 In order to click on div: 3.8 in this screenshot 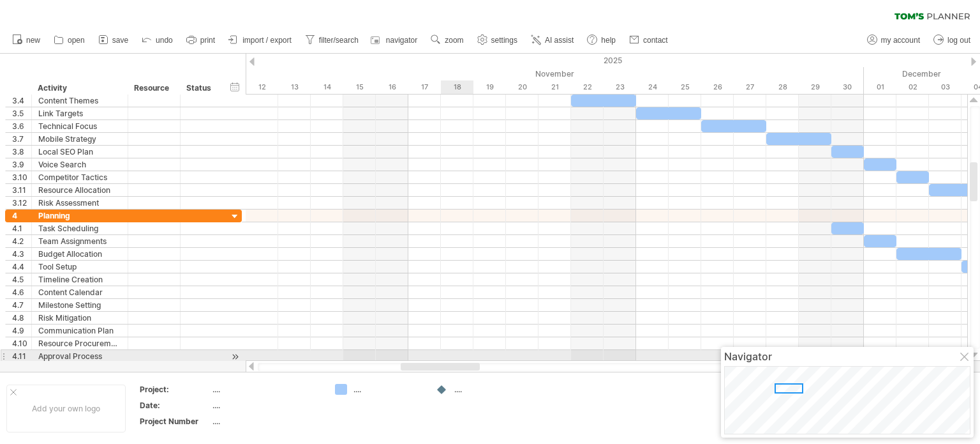, I will do `click(22, 151)`.